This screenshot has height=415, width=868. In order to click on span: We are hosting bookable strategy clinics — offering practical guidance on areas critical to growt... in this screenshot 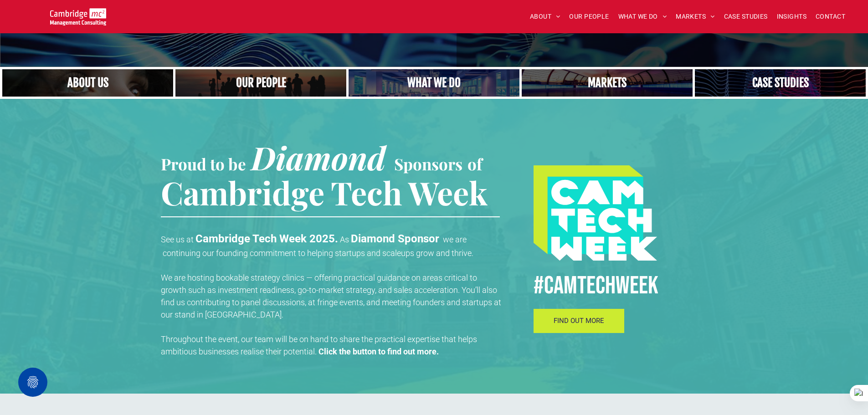, I will do `click(331, 296)`.